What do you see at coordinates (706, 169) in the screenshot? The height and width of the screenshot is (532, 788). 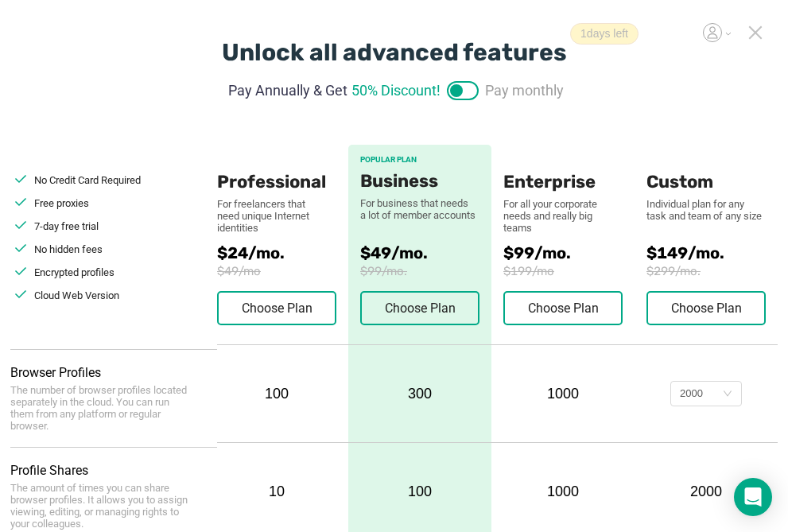 I see `div: Custom` at bounding box center [706, 169].